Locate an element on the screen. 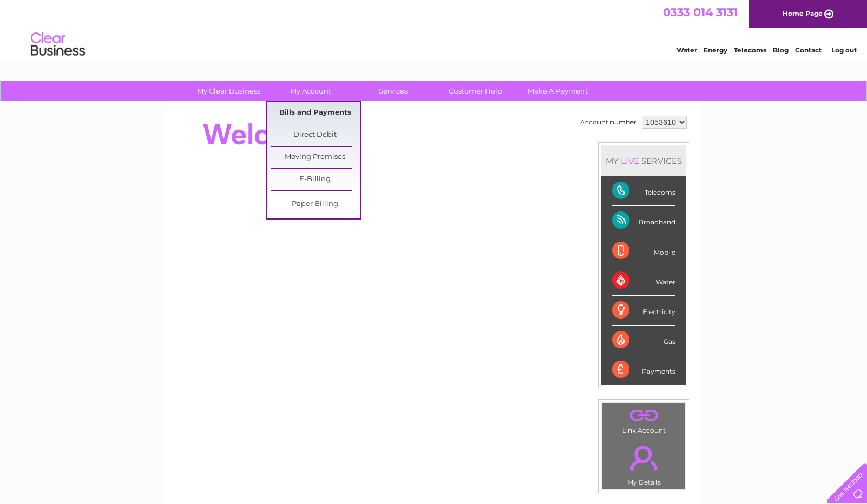  a: Energy is located at coordinates (716, 50).